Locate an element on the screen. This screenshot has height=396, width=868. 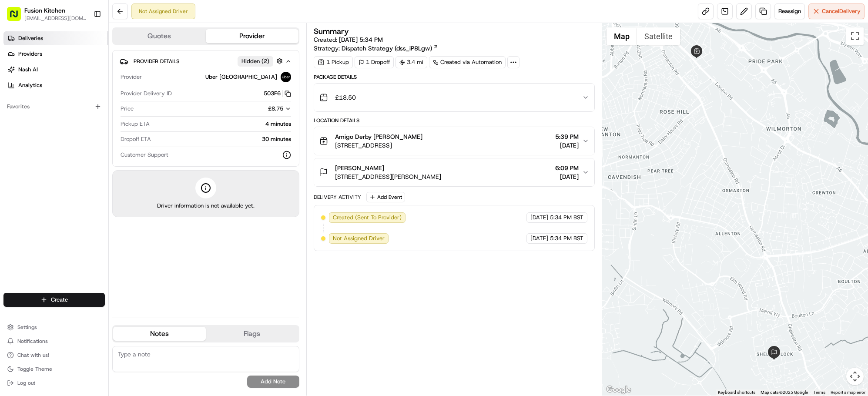
span: Settings is located at coordinates (27, 328).